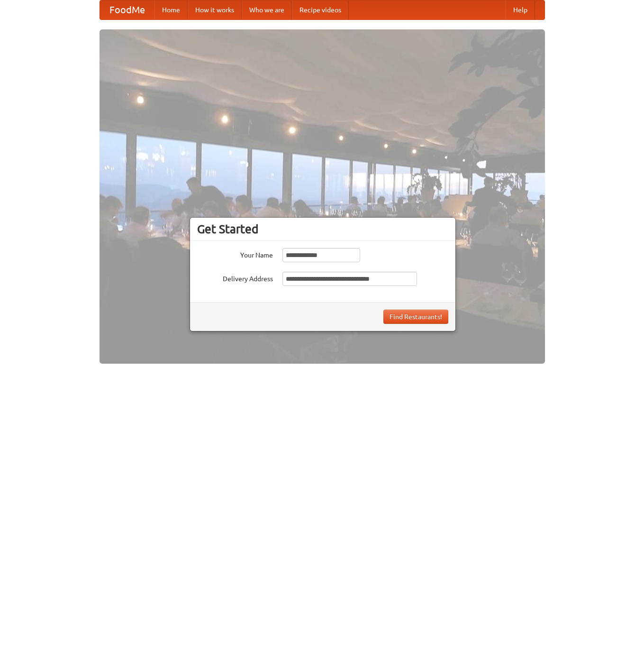  What do you see at coordinates (127, 10) in the screenshot?
I see `a: FoodMe` at bounding box center [127, 10].